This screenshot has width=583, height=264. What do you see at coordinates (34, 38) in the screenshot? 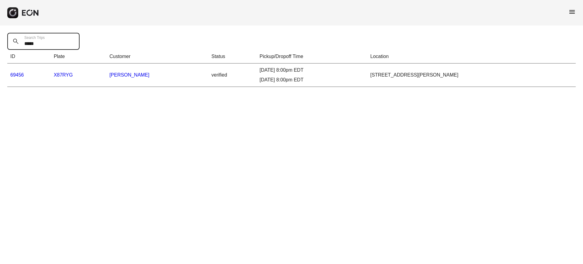
I see `label: Search Trips` at bounding box center [34, 38].